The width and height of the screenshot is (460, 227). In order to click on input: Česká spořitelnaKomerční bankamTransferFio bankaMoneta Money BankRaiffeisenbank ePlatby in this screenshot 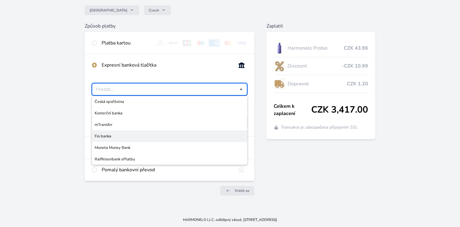, I will do `click(168, 89)`.